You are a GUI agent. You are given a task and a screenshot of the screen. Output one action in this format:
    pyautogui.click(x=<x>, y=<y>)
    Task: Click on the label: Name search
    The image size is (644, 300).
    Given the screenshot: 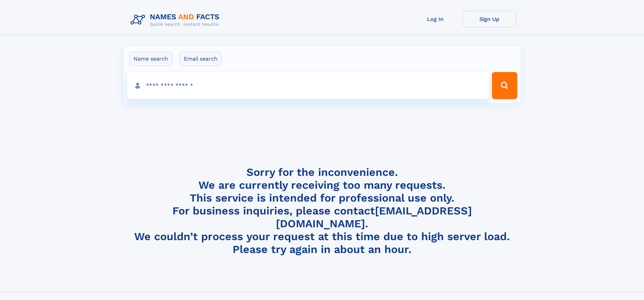 What is the action you would take?
    pyautogui.click(x=150, y=59)
    